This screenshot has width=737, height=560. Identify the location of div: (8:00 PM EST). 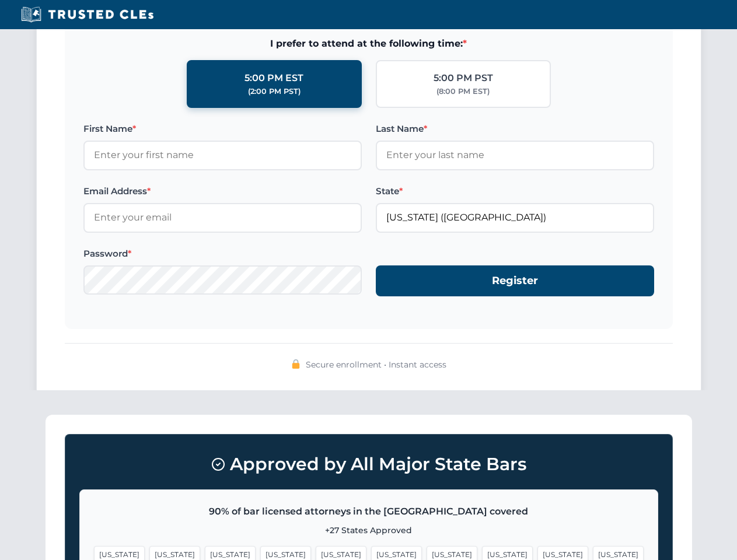
(463, 91).